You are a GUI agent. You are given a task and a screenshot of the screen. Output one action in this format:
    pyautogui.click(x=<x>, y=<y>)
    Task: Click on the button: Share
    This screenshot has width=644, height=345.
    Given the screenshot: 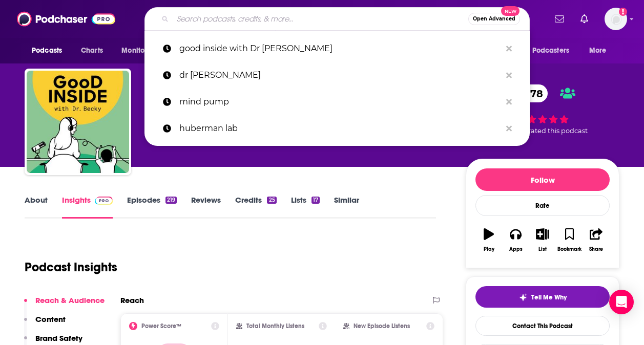 What is the action you would take?
    pyautogui.click(x=597, y=240)
    